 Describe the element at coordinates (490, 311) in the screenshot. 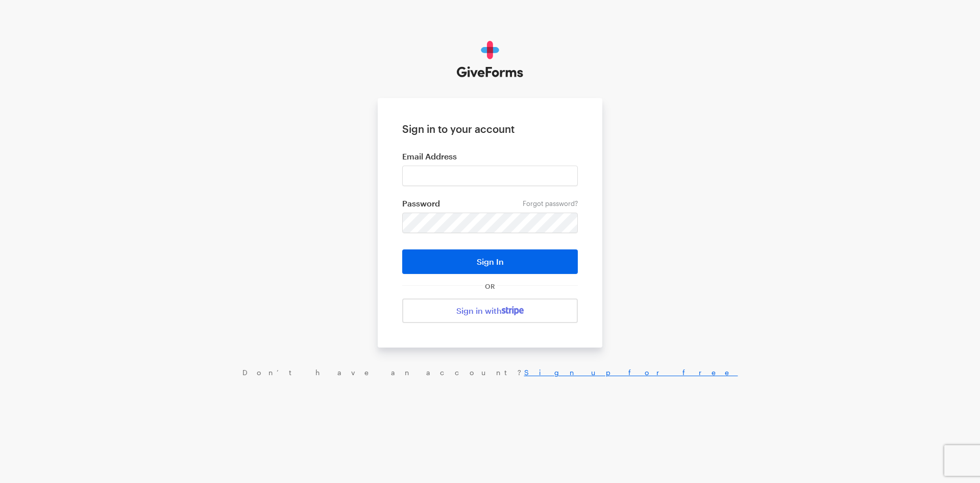

I see `a: Sign in with` at that location.